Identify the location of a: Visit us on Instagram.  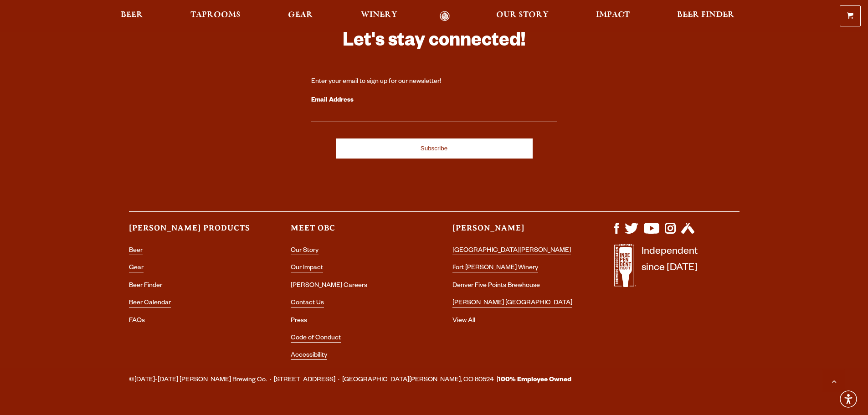
(670, 233).